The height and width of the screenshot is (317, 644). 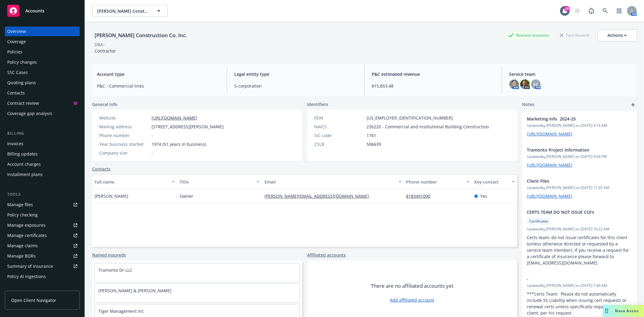 What do you see at coordinates (318, 104) in the screenshot?
I see `span: Identifiers` at bounding box center [318, 104].